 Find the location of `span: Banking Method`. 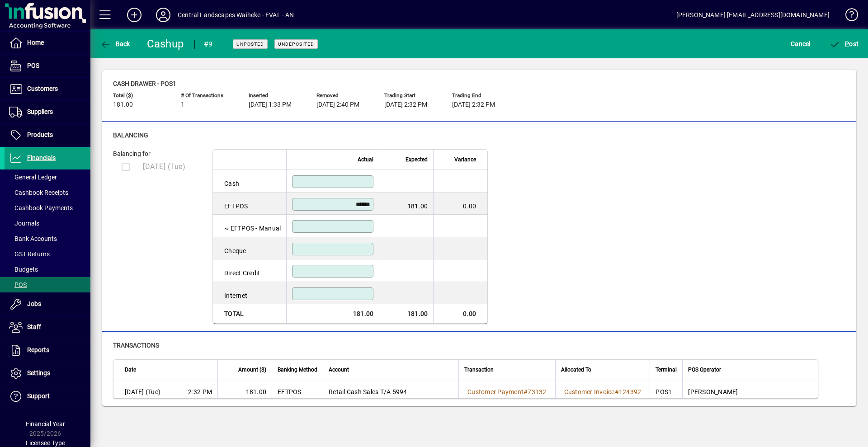

span: Banking Method is located at coordinates (298, 370).